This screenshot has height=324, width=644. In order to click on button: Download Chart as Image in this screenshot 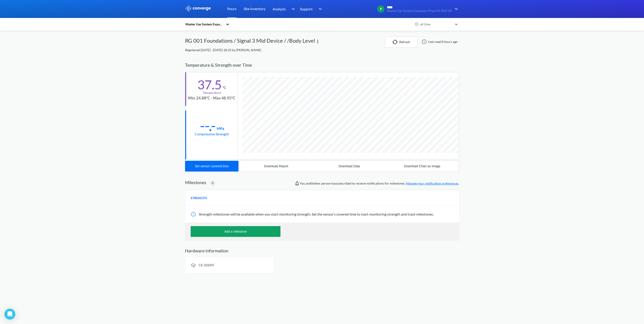, I will do `click(422, 166)`.